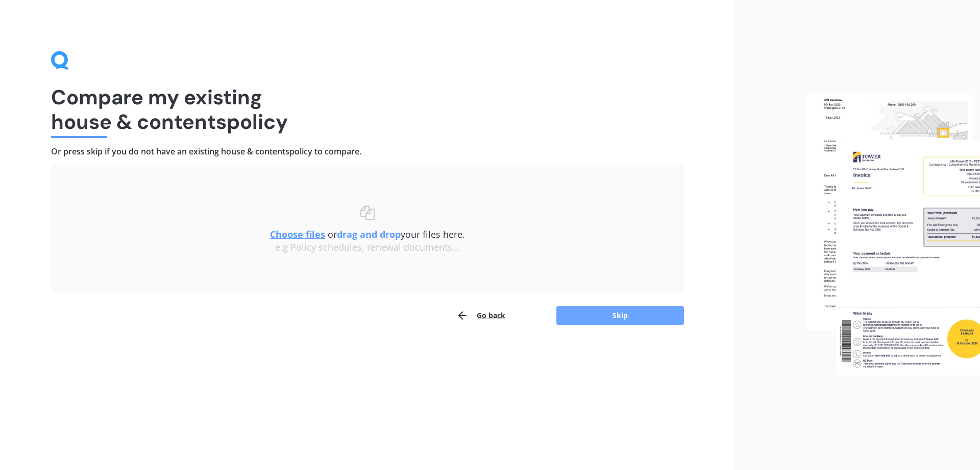 This screenshot has width=980, height=470. I want to click on span: or your files here., so click(368, 234).